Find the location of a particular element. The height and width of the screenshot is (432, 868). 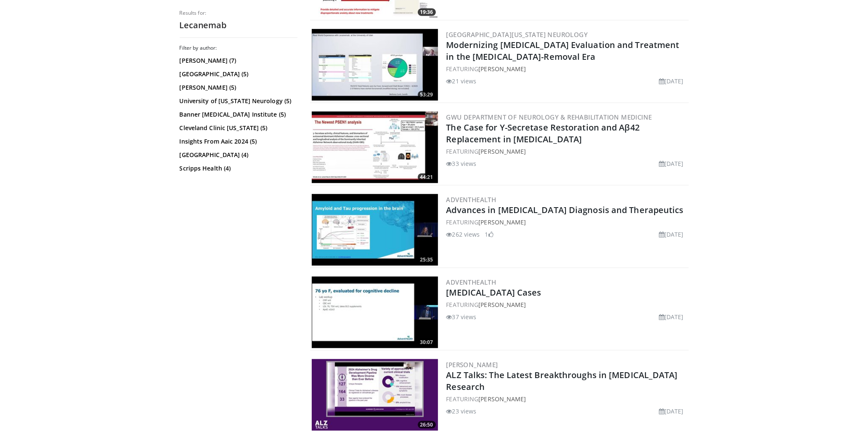

a: Insights From Aaic 2024 (5) is located at coordinates (237, 142).